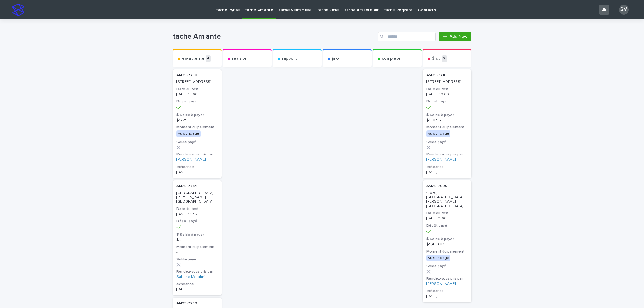 This screenshot has height=308, width=644. I want to click on p: rapport, so click(289, 59).